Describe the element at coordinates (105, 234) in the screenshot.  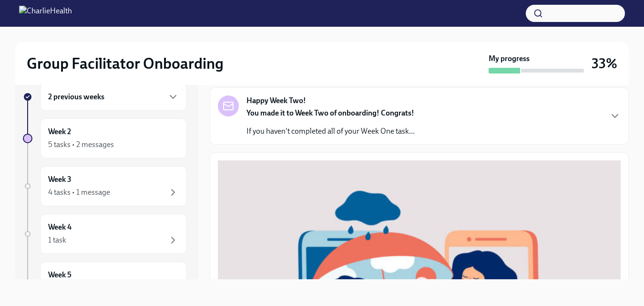
I see `a: Week 41 task` at that location.